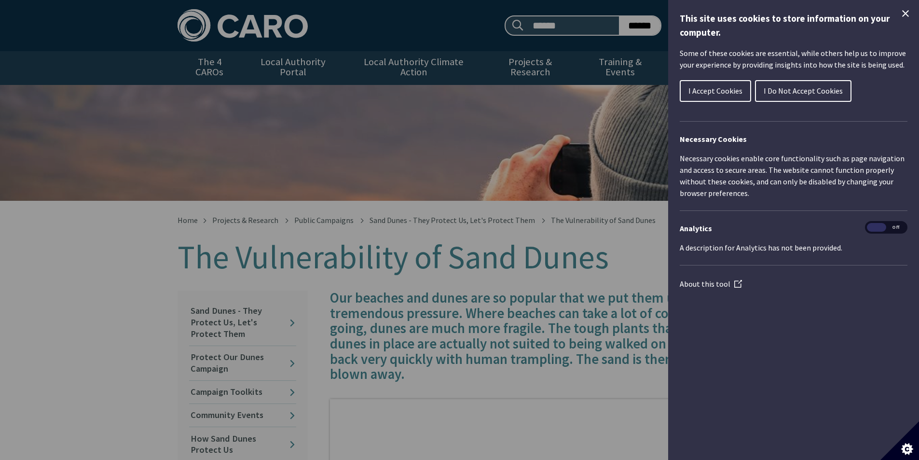 This screenshot has width=919, height=460. What do you see at coordinates (803, 91) in the screenshot?
I see `button: I Do Not Accept Cookies` at bounding box center [803, 91].